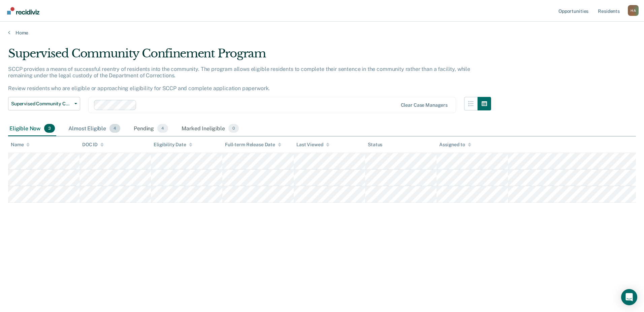 This screenshot has height=312, width=644. Describe the element at coordinates (151, 128) in the screenshot. I see `div: Pending4` at that location.